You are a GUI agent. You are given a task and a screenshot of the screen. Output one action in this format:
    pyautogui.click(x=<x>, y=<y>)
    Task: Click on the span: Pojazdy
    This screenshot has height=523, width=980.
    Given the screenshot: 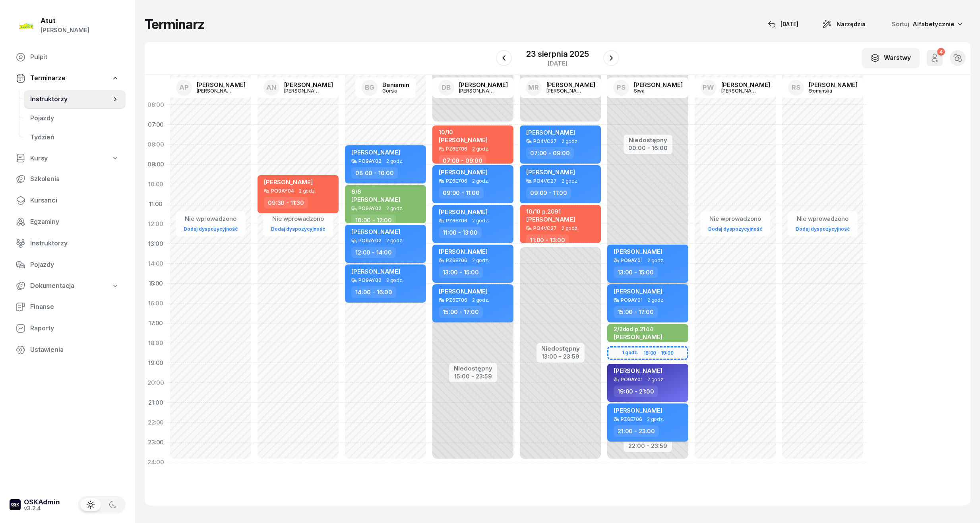 What is the action you would take?
    pyautogui.click(x=74, y=118)
    